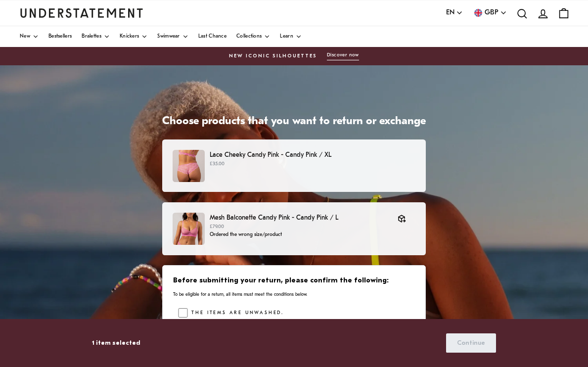 Image resolution: width=588 pixels, height=367 pixels. What do you see at coordinates (81, 13) in the screenshot?
I see `a: Understatement Homepage` at bounding box center [81, 13].